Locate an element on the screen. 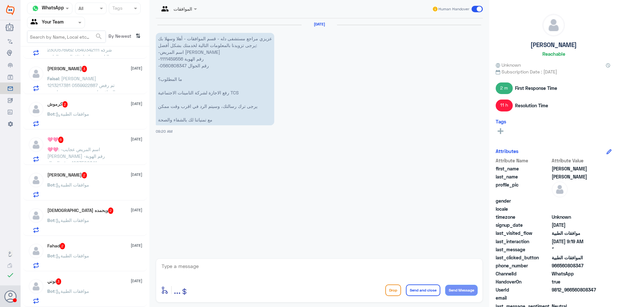 This screenshot has height=307, width=618. h5: سبحان الله وبحمده is located at coordinates (80, 211).